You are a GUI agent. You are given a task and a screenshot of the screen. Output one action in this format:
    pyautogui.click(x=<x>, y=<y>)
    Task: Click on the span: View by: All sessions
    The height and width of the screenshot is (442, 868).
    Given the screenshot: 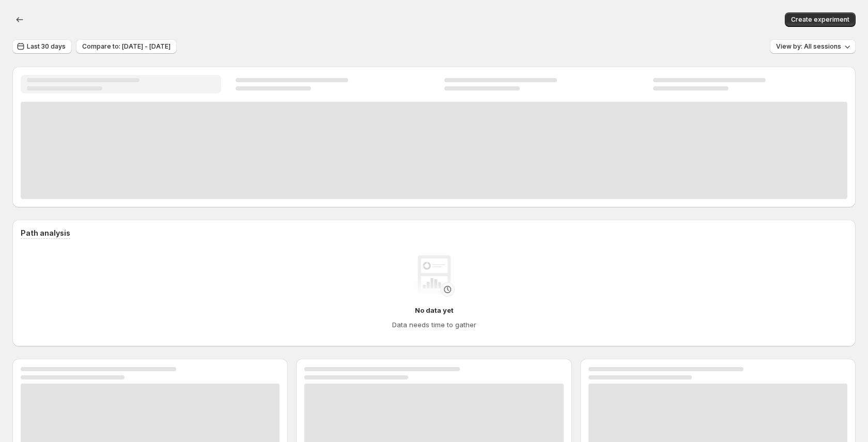 What is the action you would take?
    pyautogui.click(x=809, y=47)
    